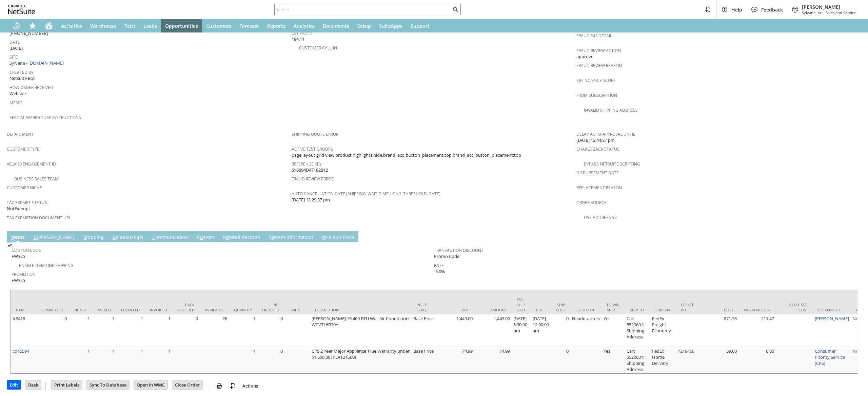 The image size is (868, 396). I want to click on div: Est. Ship Date, so click(521, 305).